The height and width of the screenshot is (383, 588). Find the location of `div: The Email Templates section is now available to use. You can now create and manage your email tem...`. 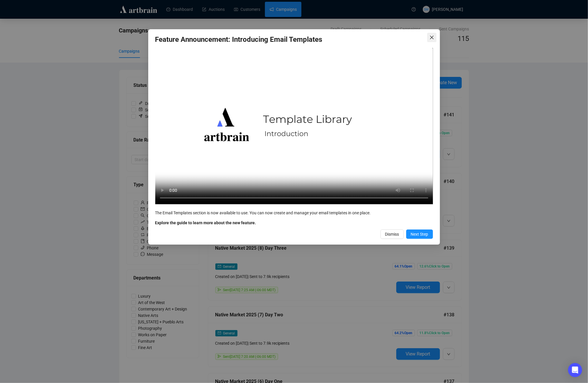

div: The Email Templates section is now available to use. You can now create and manage your email tem... is located at coordinates (294, 213).